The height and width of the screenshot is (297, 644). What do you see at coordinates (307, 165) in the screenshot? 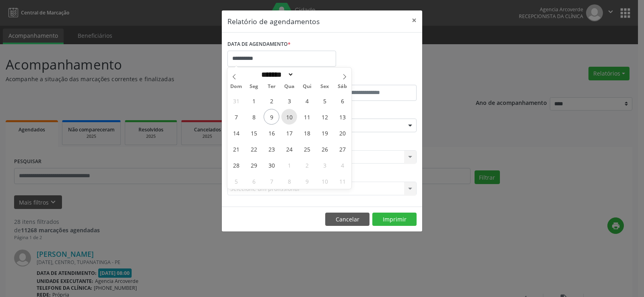
I see `span: Outubro 2, 2025` at bounding box center [307, 165].